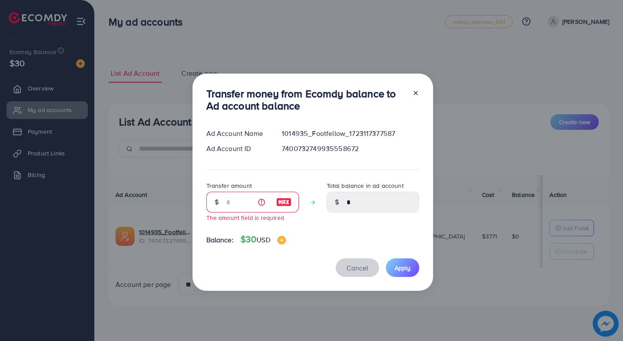 The width and height of the screenshot is (623, 341). I want to click on span: Cancel, so click(357, 268).